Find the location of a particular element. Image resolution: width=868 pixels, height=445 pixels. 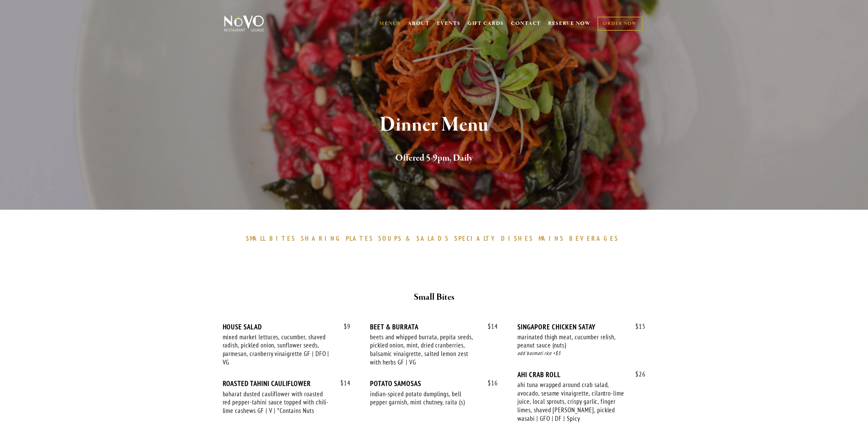

a: CONTACT is located at coordinates (526, 23).